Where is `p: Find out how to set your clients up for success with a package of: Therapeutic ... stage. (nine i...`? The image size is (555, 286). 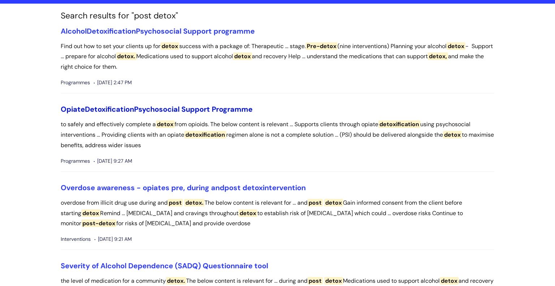 p: Find out how to set your clients up for success with a package of: Therapeutic ... stage. (nine i... is located at coordinates (278, 57).